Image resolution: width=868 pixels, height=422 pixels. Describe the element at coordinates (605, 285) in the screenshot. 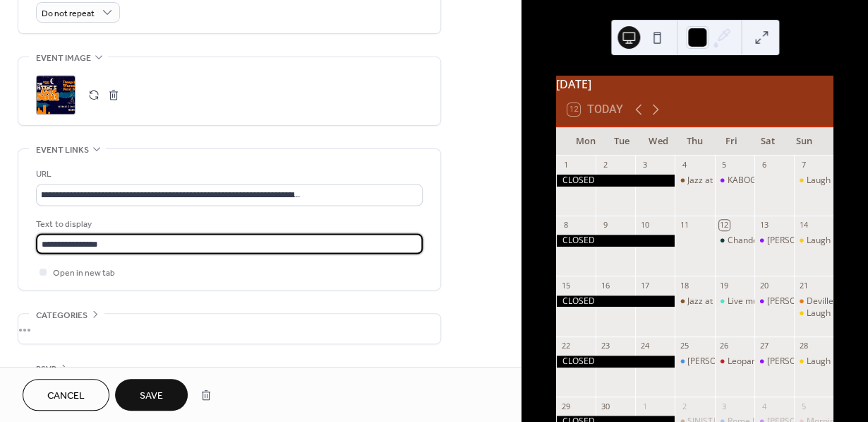

I see `div: 16` at that location.